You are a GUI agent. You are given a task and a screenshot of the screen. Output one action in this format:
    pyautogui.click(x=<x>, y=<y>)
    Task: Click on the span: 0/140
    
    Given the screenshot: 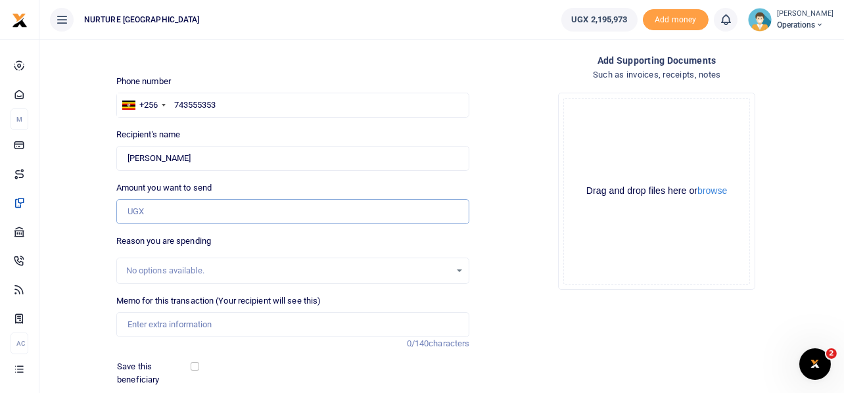 What is the action you would take?
    pyautogui.click(x=418, y=343)
    